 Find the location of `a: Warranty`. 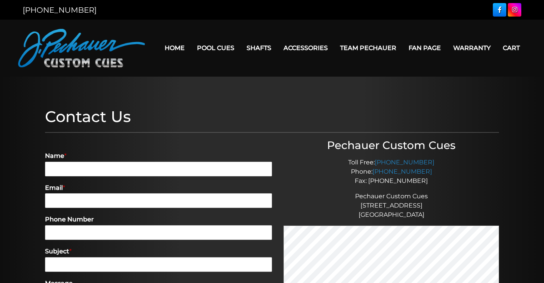

a: Warranty is located at coordinates (472, 48).